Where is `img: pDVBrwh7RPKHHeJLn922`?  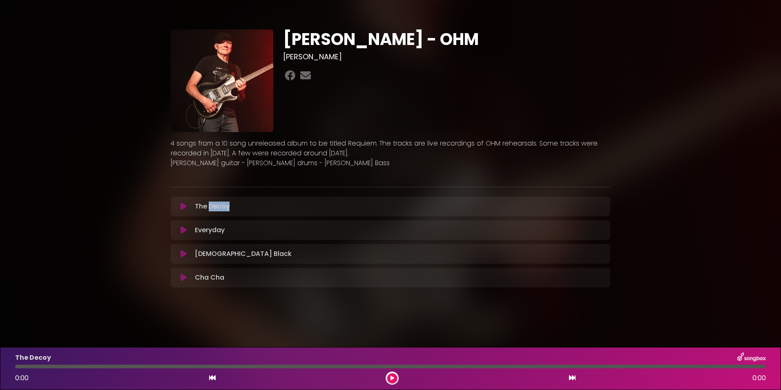
img: pDVBrwh7RPKHHeJLn922 is located at coordinates (222, 80).